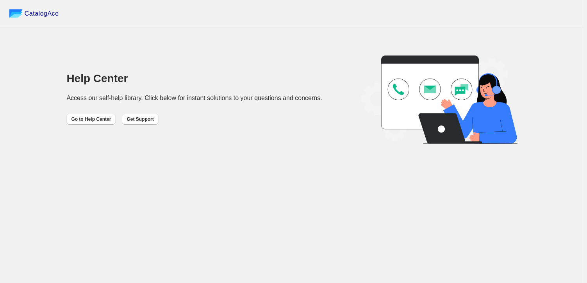  What do you see at coordinates (439, 100) in the screenshot?
I see `img: help_center` at bounding box center [439, 100].